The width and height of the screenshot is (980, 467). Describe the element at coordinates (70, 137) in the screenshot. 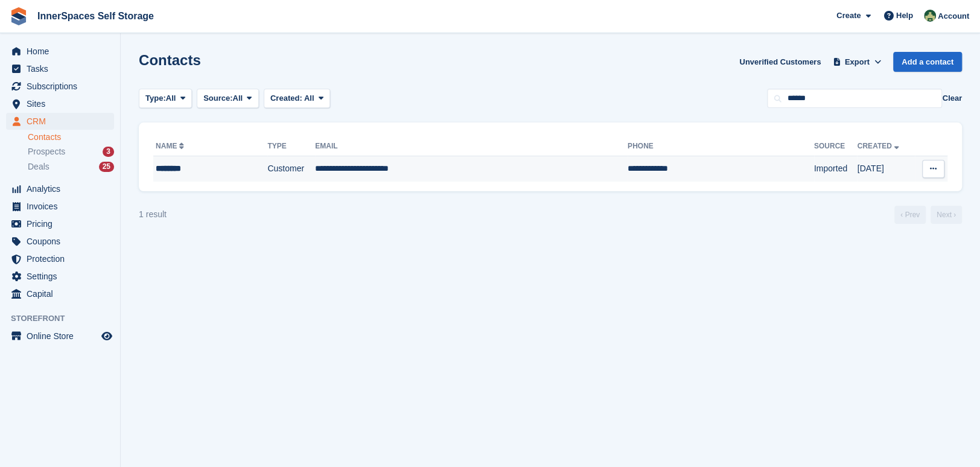

I see `a: Contacts` at that location.